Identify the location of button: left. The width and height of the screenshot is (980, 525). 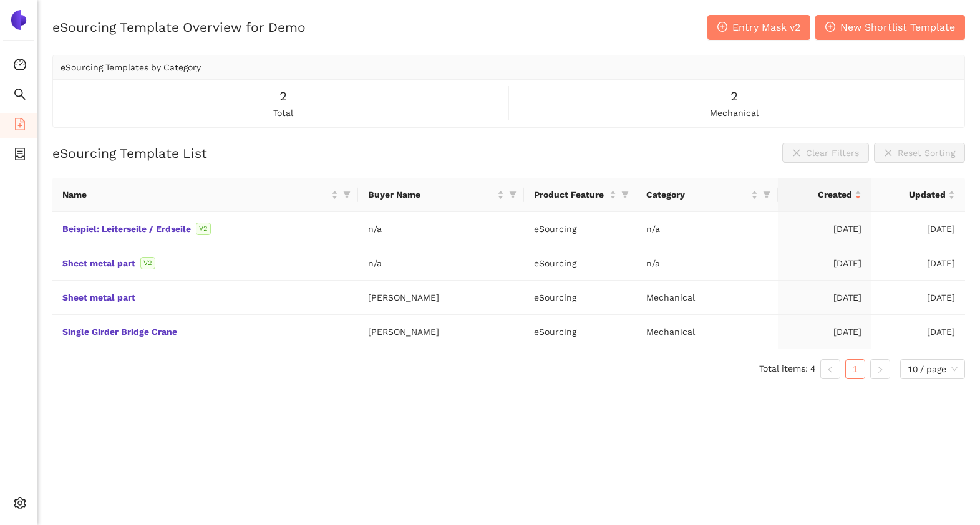
(830, 369).